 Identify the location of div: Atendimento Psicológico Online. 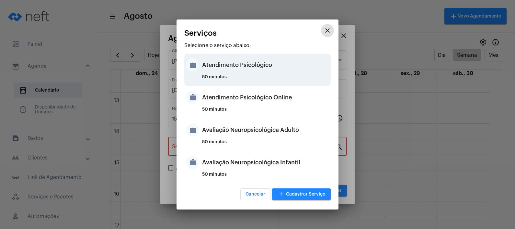
(266, 97).